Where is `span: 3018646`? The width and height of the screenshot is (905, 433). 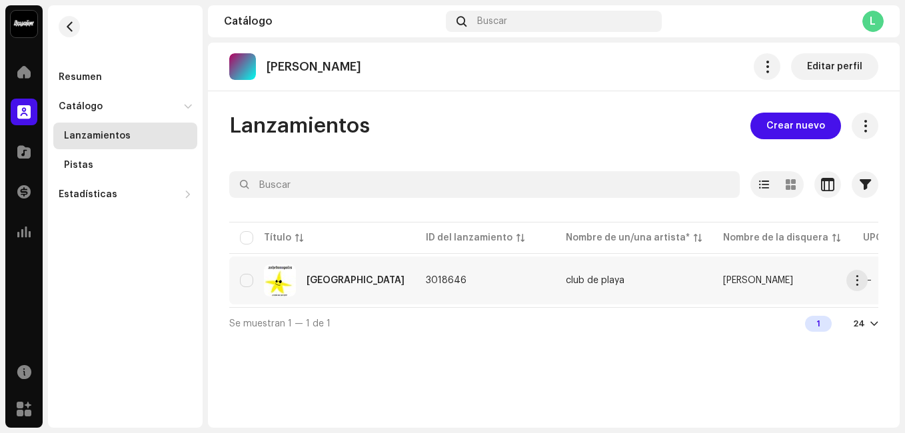 span: 3018646 is located at coordinates (446, 281).